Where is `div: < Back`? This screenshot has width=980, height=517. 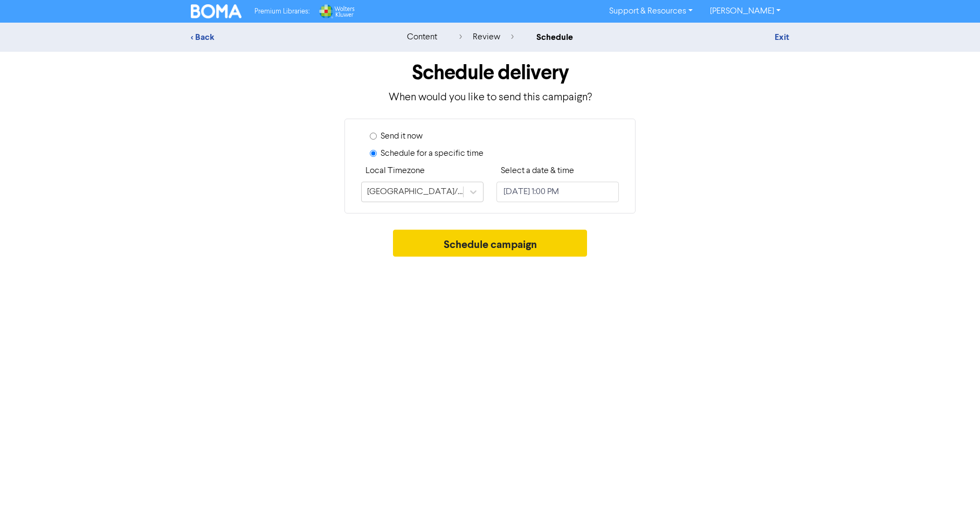 div: < Back is located at coordinates (285, 37).